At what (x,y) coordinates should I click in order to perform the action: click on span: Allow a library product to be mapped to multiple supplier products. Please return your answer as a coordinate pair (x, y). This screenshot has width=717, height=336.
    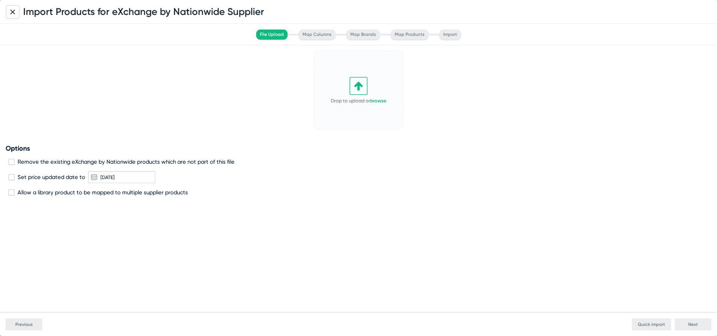
    Looking at the image, I should click on (103, 192).